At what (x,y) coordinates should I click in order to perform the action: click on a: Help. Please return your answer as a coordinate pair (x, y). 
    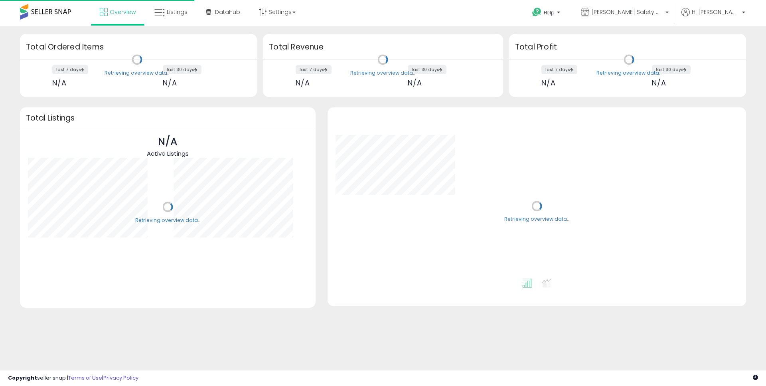
    Looking at the image, I should click on (547, 14).